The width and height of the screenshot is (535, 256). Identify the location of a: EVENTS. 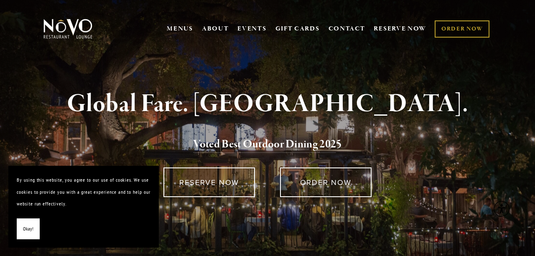
(251, 29).